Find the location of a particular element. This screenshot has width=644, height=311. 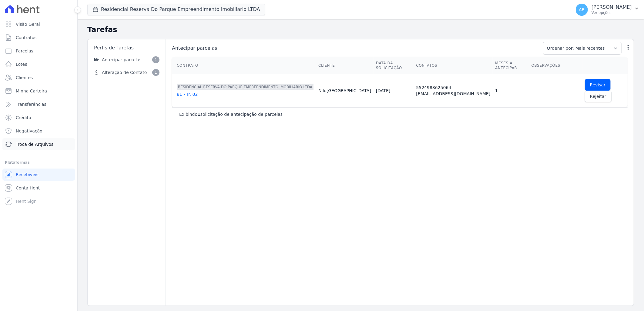

a: Minha Carteira is located at coordinates (38, 91).